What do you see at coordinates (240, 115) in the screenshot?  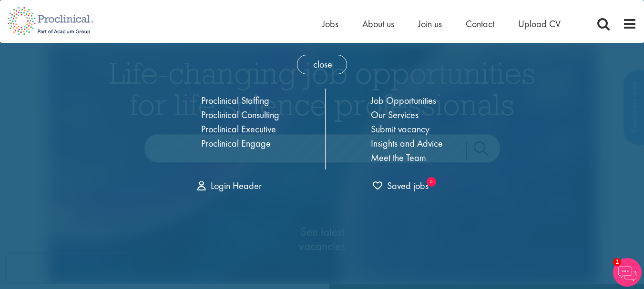 I see `a: Proclinical Consulting` at bounding box center [240, 115].